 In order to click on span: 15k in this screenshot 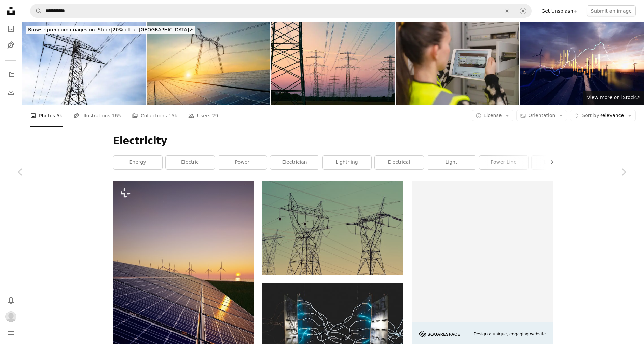, I will do `click(173, 116)`.